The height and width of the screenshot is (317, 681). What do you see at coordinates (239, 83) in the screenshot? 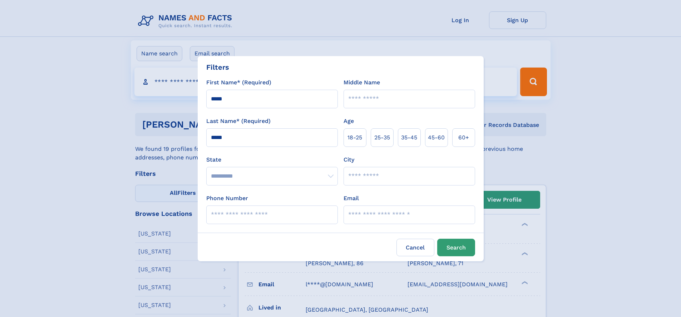
I see `label: First Name* (Required)` at bounding box center [239, 83].